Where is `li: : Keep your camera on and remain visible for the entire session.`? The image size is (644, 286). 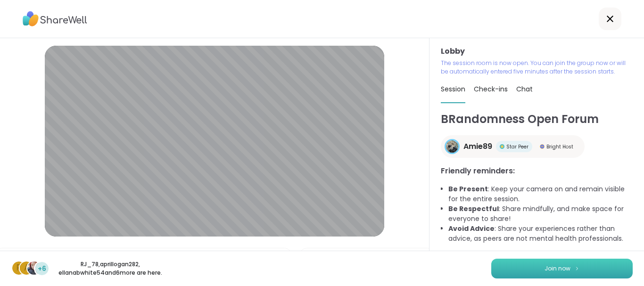 li: : Keep your camera on and remain visible for the entire session. is located at coordinates (540, 194).